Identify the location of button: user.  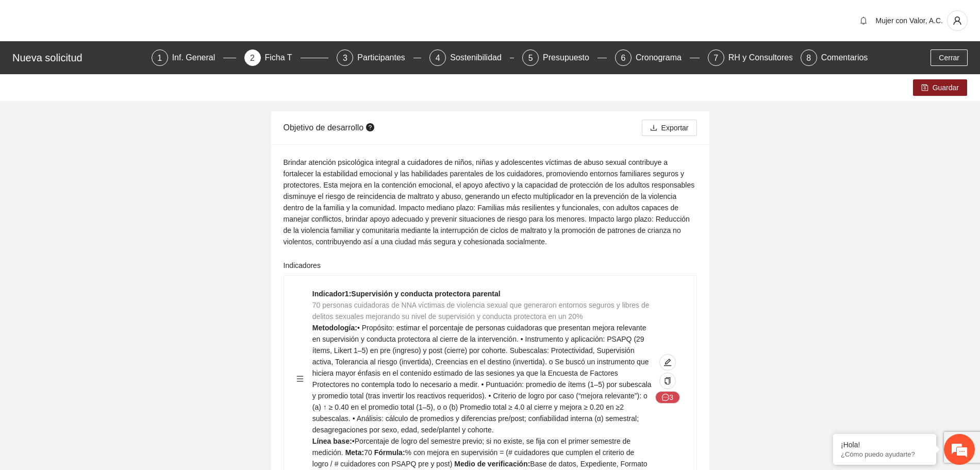
(957, 21).